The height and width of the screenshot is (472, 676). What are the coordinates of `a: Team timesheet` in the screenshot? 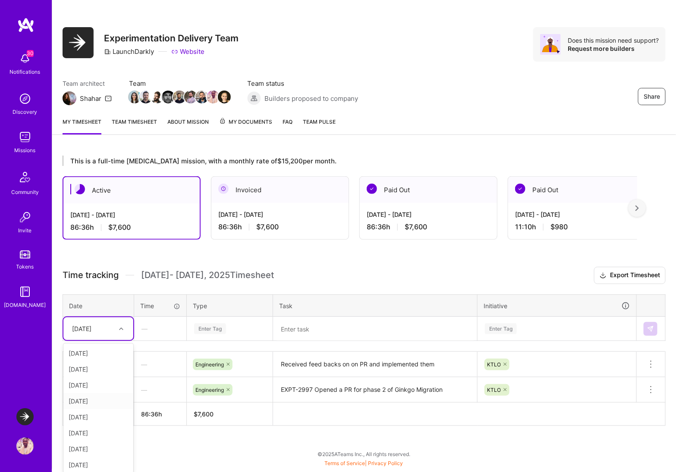 It's located at (134, 126).